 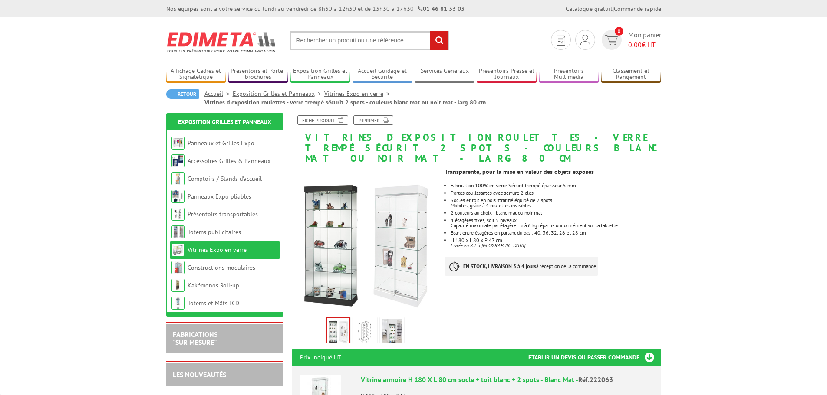 I want to click on strong: 01 46 81 33 03, so click(x=441, y=9).